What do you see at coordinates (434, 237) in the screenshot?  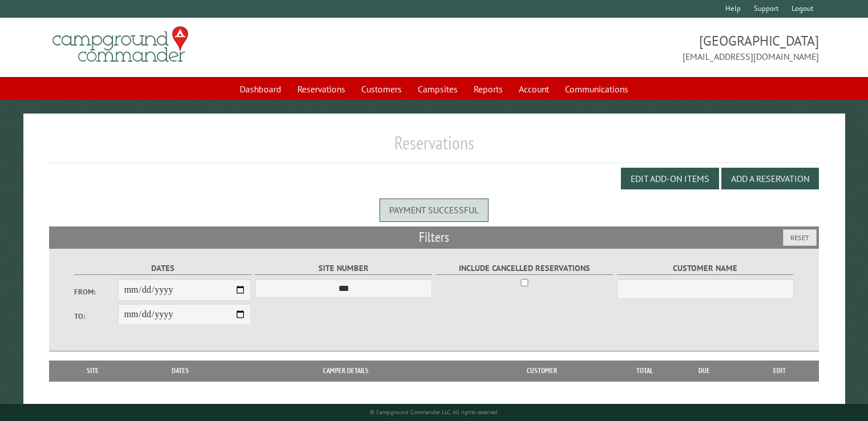 I see `h2: Filters` at bounding box center [434, 237].